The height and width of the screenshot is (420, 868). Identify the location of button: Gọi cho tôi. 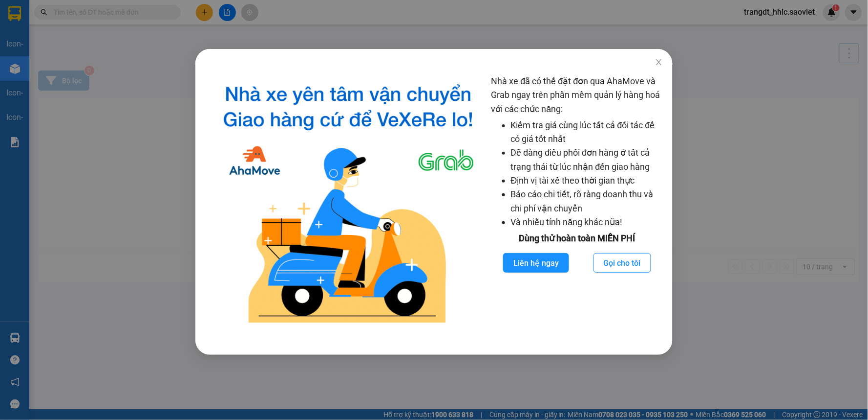
(623, 263).